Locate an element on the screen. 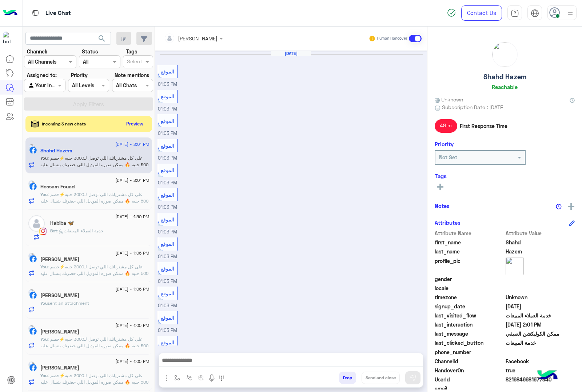  span: search is located at coordinates (102, 38).